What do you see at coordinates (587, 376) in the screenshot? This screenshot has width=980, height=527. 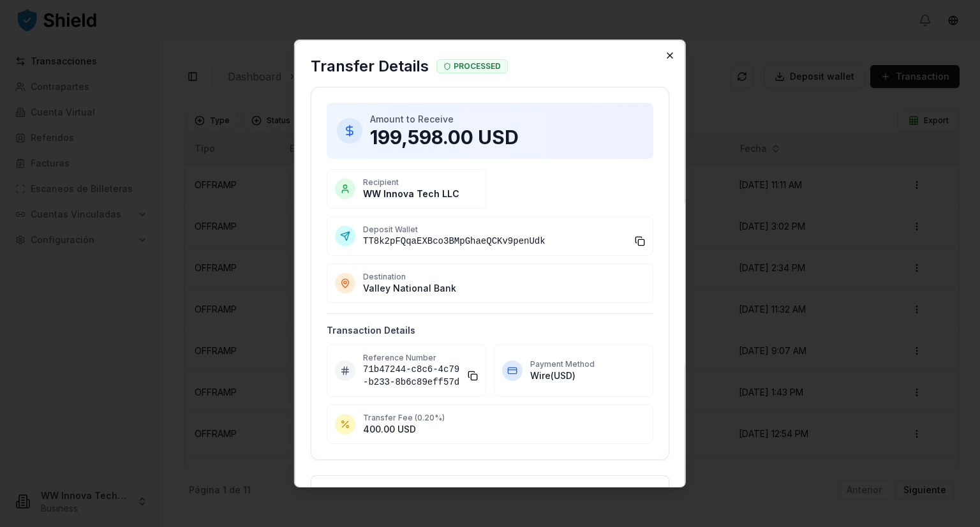 I see `p: Wire ( USD )` at bounding box center [587, 376].